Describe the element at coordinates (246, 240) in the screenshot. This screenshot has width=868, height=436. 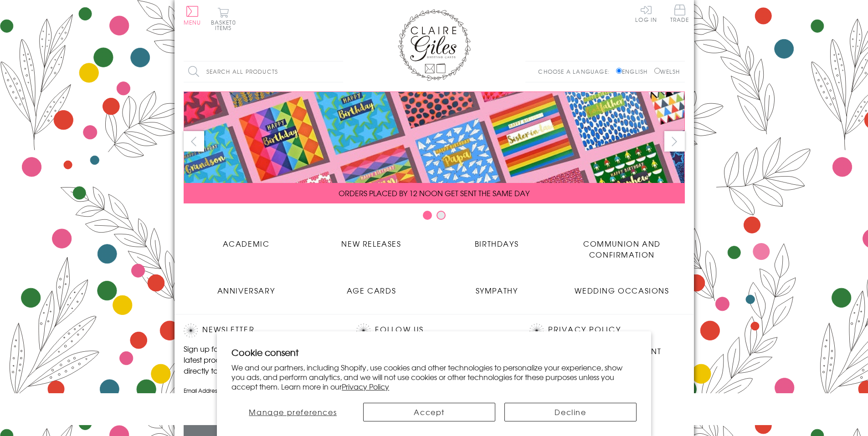
I see `a: Academic` at that location.